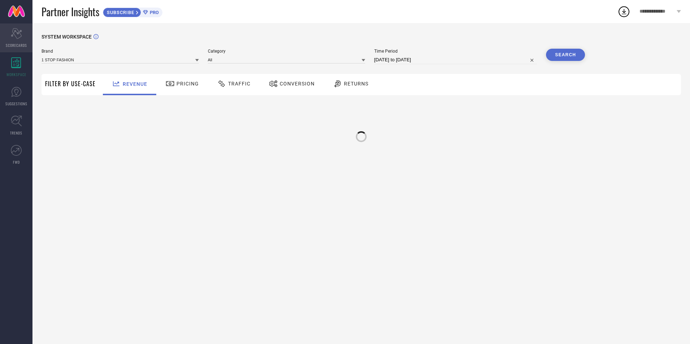 The image size is (690, 344). I want to click on span: TRENDS, so click(16, 133).